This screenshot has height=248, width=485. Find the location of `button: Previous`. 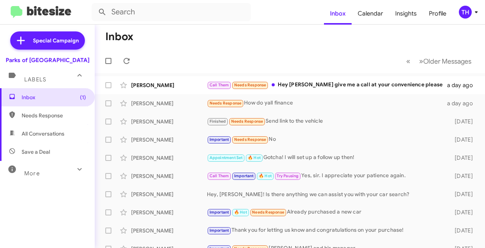

button: Previous is located at coordinates (408, 61).